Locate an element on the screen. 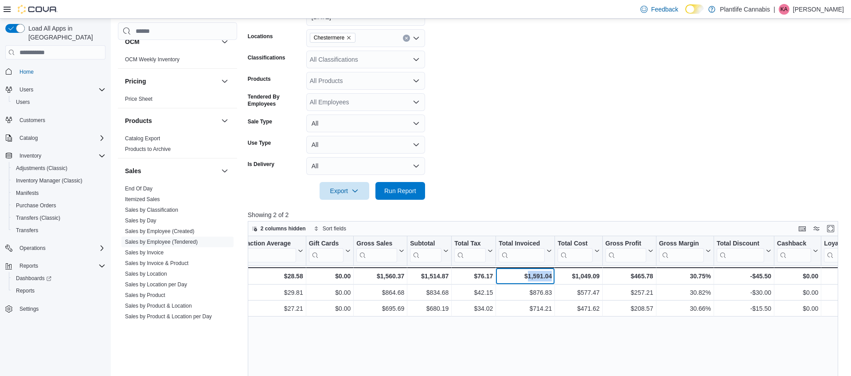 This screenshot has width=851, height=376. div: Total Tax is located at coordinates (470, 243).